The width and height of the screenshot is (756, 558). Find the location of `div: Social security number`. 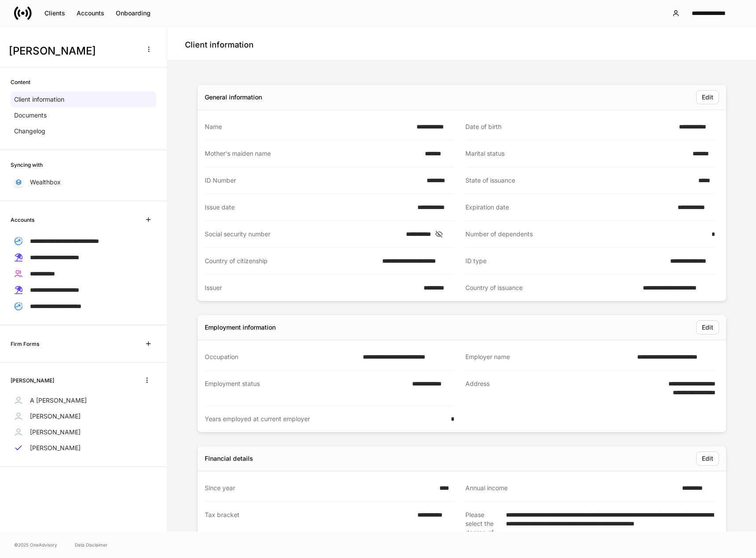

div: Social security number is located at coordinates (303, 234).